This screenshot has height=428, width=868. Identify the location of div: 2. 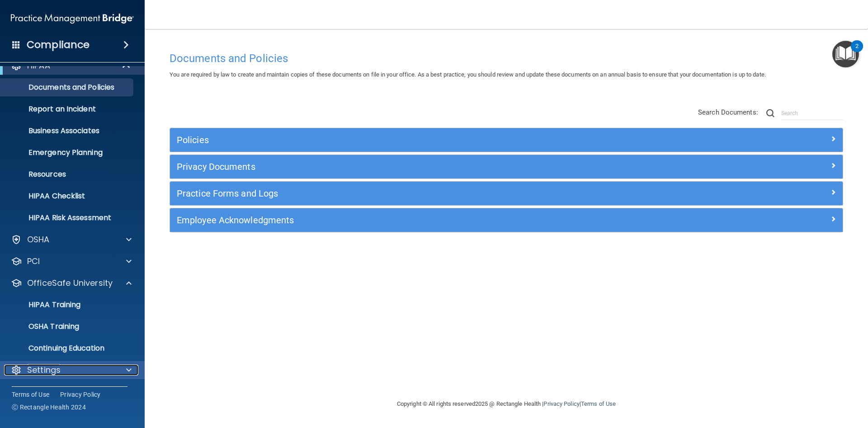
(857, 52).